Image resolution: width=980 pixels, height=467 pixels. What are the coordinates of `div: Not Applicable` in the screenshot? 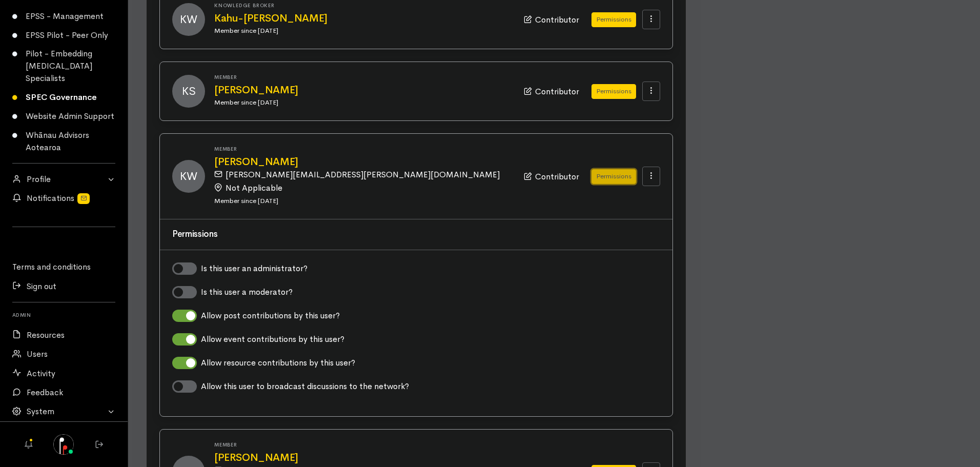 It's located at (360, 188).